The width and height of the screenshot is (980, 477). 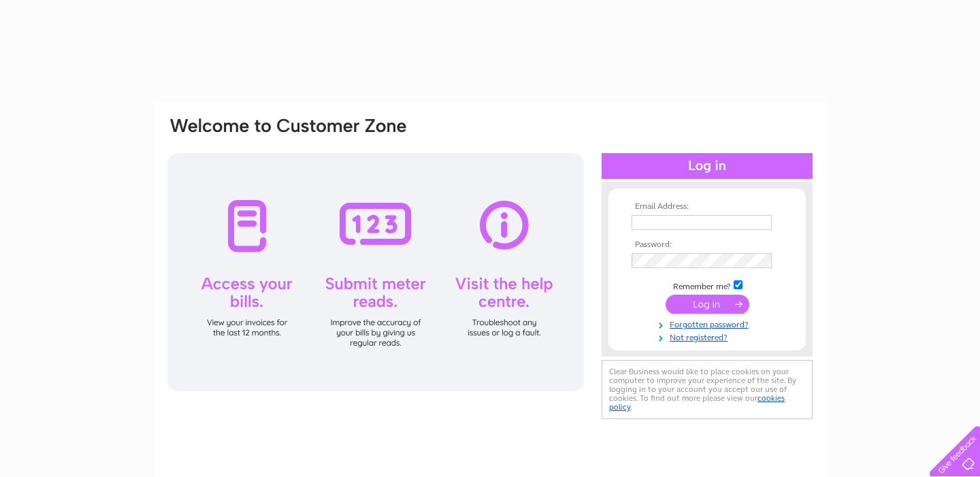 What do you see at coordinates (707, 285) in the screenshot?
I see `td: Remember me?` at bounding box center [707, 285].